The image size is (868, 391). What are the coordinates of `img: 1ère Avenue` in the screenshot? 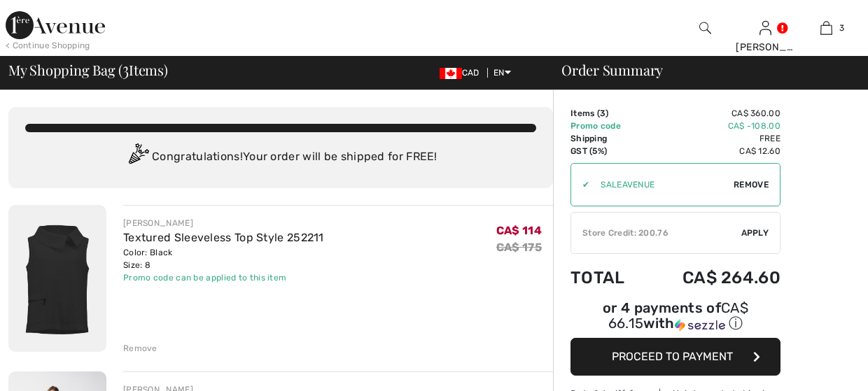 It's located at (56, 25).